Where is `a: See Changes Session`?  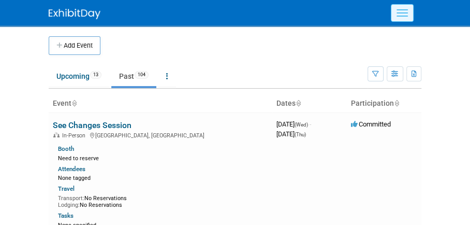 a: See Changes Session is located at coordinates (92, 125).